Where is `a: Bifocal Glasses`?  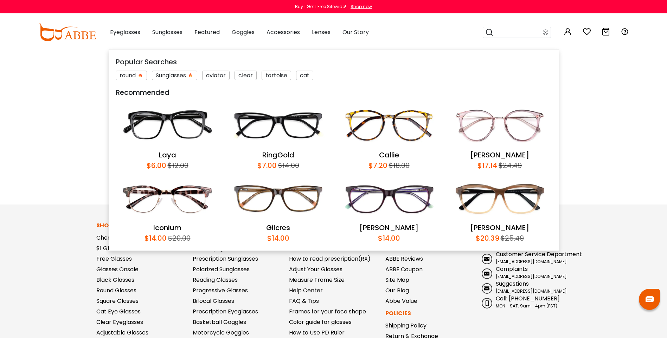 a: Bifocal Glasses is located at coordinates (213, 301).